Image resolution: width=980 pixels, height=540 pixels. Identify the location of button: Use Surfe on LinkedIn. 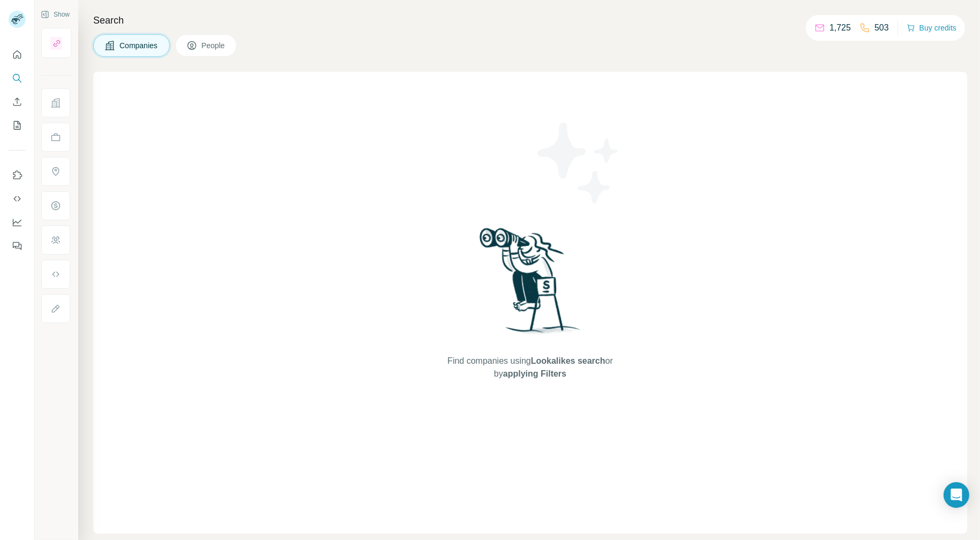
(17, 176).